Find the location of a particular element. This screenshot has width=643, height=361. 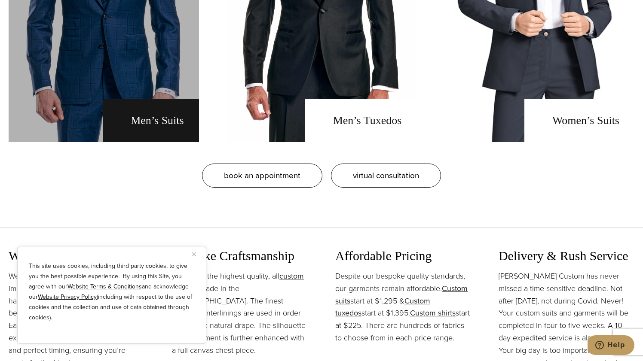

h3: Wedding Garments is located at coordinates (76, 256).